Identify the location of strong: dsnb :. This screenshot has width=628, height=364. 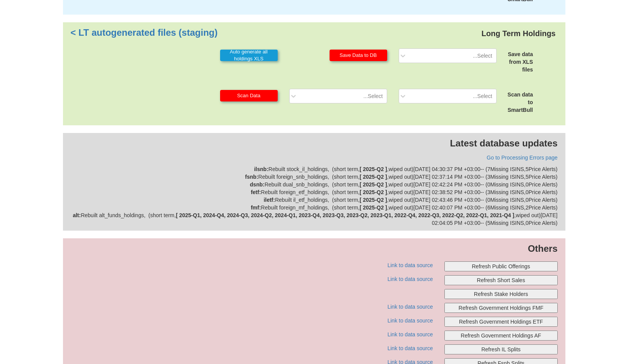
(257, 184).